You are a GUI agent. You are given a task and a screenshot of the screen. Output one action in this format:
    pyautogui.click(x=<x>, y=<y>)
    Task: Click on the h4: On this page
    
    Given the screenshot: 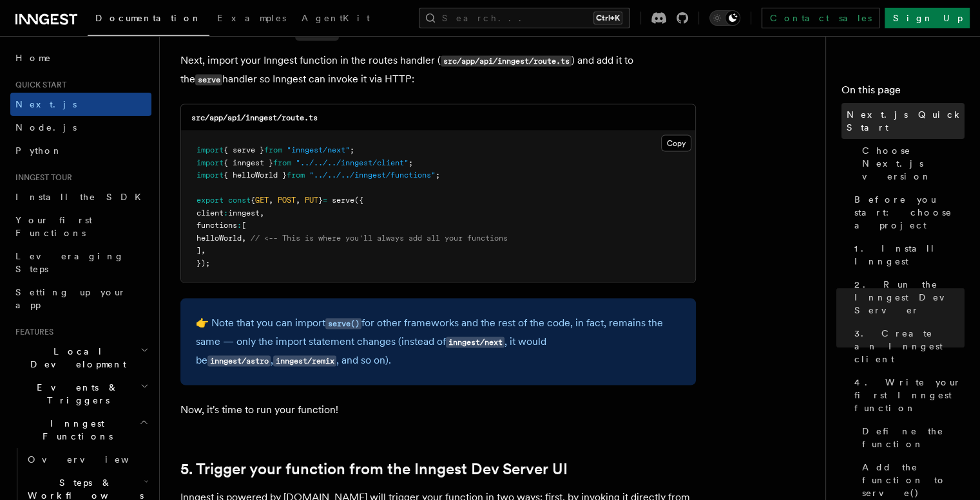 What is the action you would take?
    pyautogui.click(x=903, y=93)
    